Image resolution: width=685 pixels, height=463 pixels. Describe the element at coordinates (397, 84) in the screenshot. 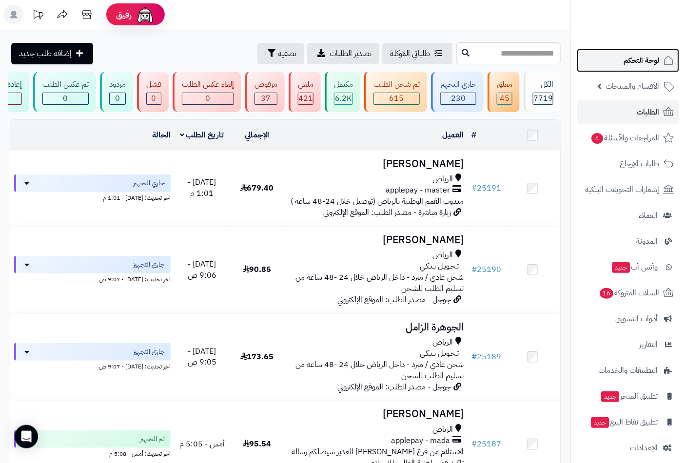

I see `div: تم شحن الطلب` at that location.